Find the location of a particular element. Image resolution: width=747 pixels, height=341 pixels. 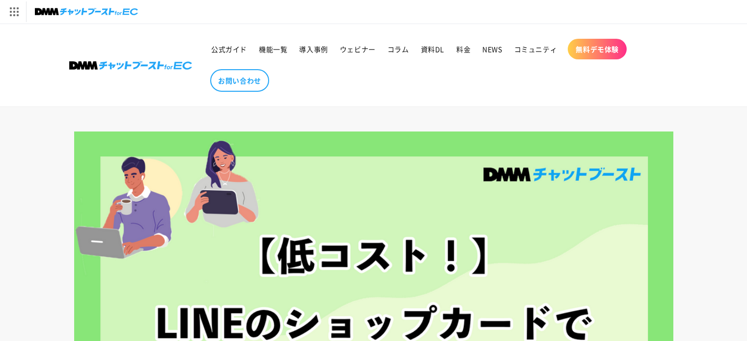

span: コラム is located at coordinates (398, 49).